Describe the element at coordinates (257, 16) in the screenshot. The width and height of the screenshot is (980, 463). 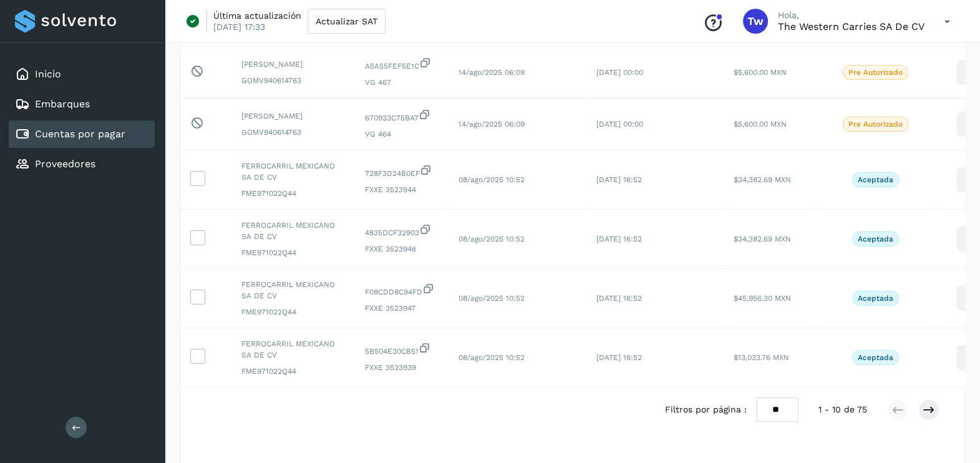
I see `p: Última actualización` at that location.